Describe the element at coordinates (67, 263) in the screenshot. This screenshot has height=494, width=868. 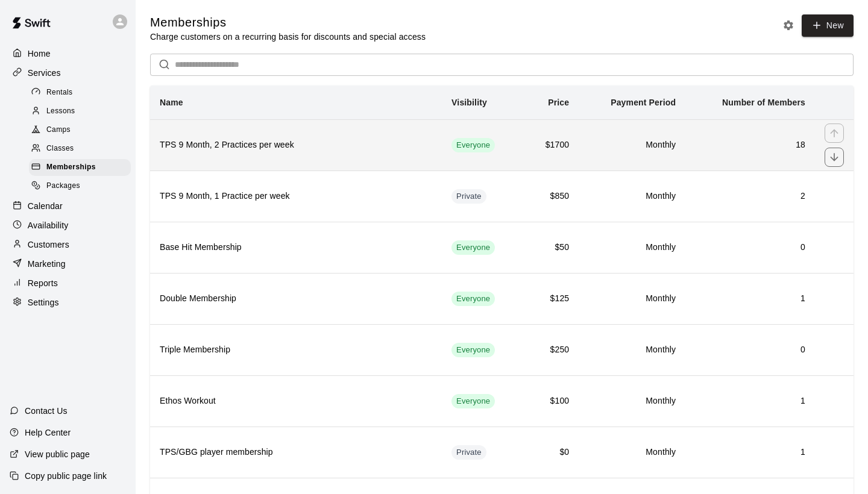
I see `a: Marketing` at that location.